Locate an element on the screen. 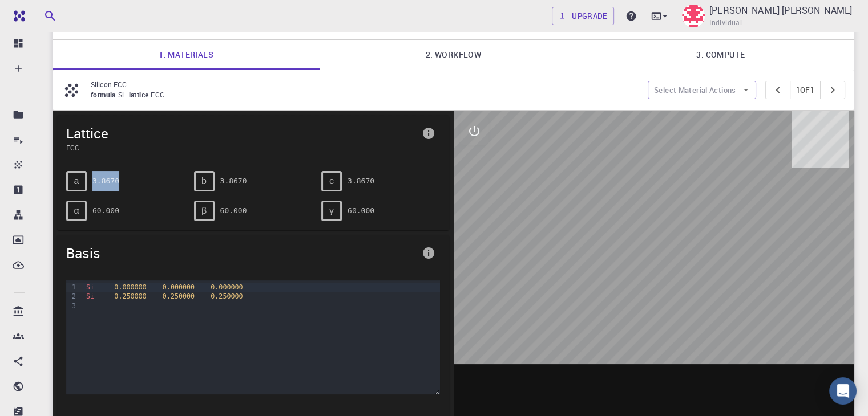 Image resolution: width=868 pixels, height=416 pixels. div: 2 is located at coordinates (72, 297).